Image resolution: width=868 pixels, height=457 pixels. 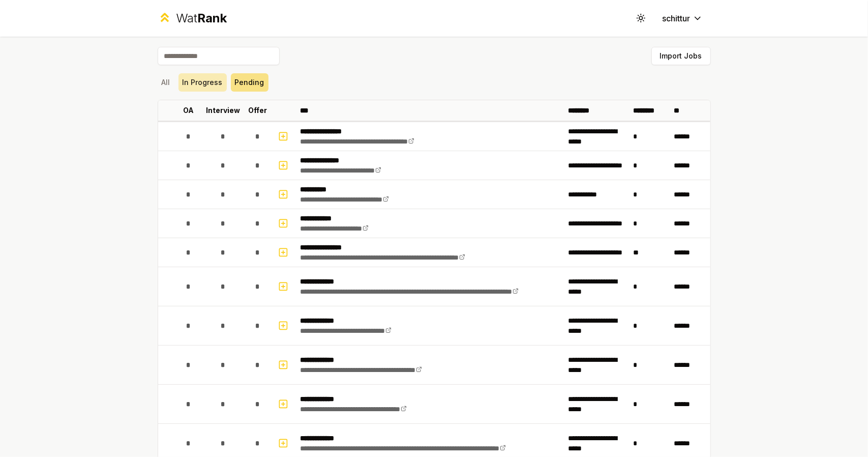 I want to click on button: Import Jobs, so click(x=680, y=56).